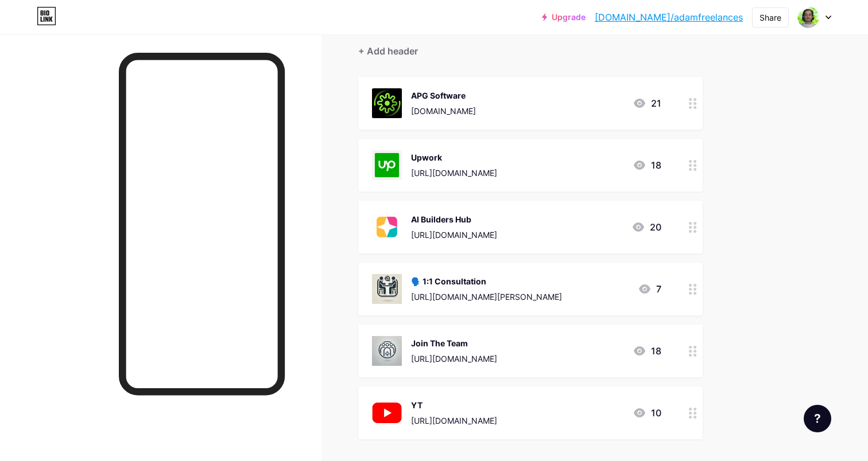  What do you see at coordinates (486, 281) in the screenshot?
I see `div: 🗣️ 1:1 Consultation` at bounding box center [486, 281].